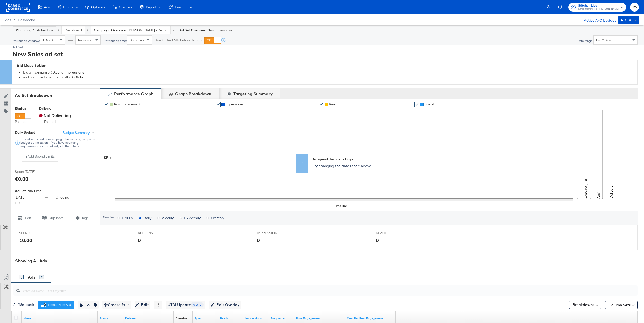 The height and width of the screenshot is (323, 644). I want to click on div: Timeline:, so click(109, 217).